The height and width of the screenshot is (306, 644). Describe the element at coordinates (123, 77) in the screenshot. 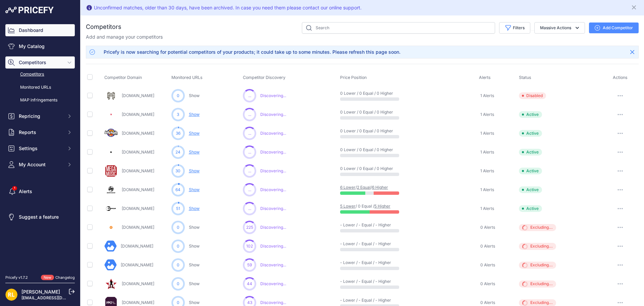

I see `span: Competitor Domain` at that location.